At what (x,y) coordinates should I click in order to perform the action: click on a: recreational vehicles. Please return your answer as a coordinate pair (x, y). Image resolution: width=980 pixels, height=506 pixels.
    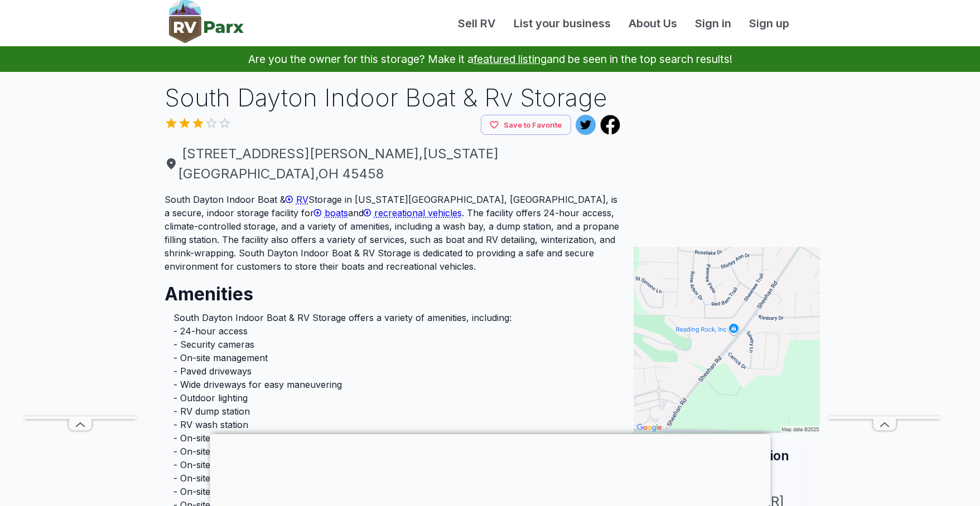
    Looking at the image, I should click on (413, 213).